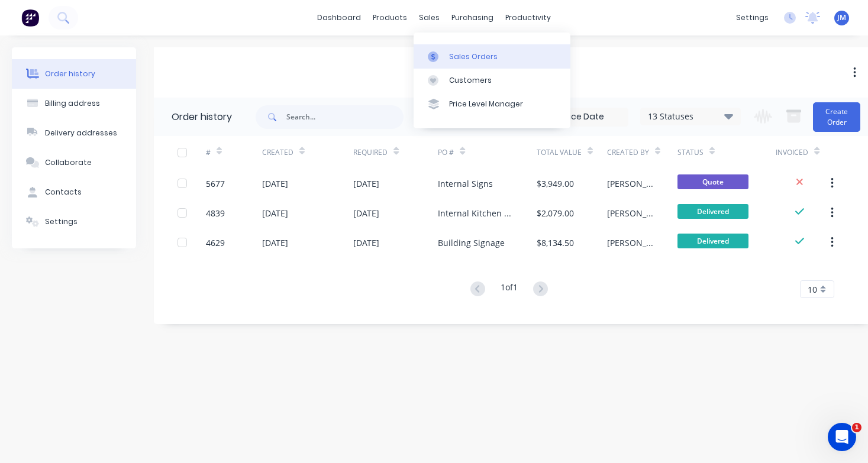 This screenshot has height=463, width=868. Describe the element at coordinates (72, 103) in the screenshot. I see `div: Billing address` at that location.